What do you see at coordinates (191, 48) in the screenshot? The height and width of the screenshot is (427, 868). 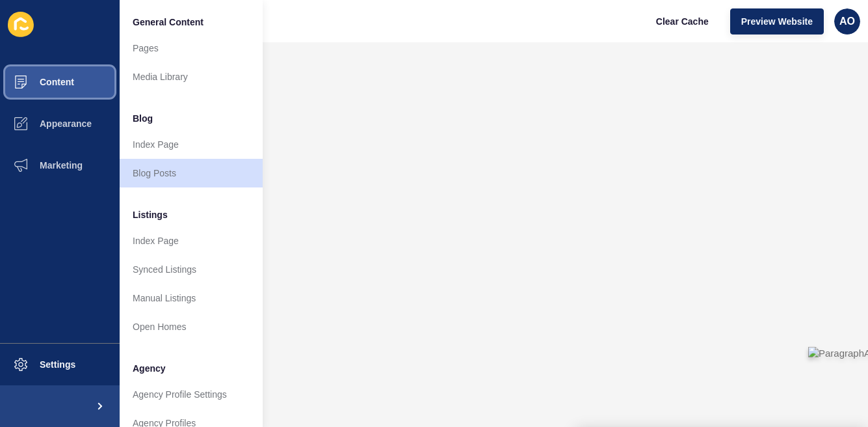 I see `a: Pages` at bounding box center [191, 48].